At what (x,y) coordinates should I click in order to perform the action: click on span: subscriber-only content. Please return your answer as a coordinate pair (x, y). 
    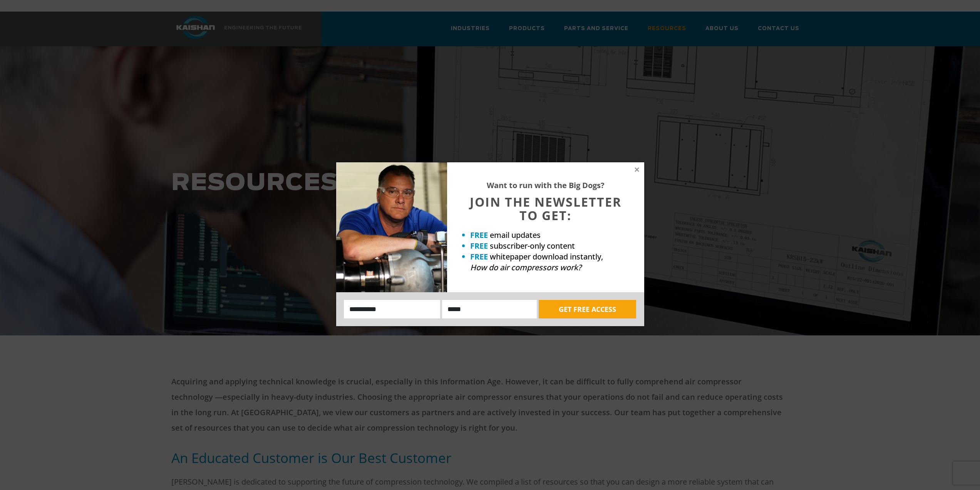
    Looking at the image, I should click on (532, 245).